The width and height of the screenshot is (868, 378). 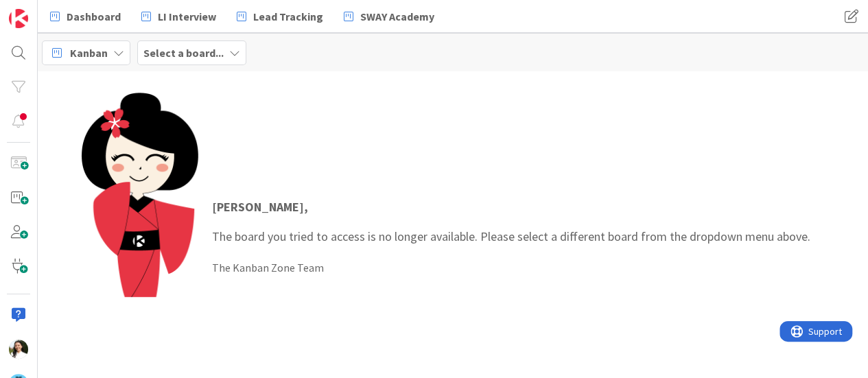 I want to click on img: Visit kanbanzone.com, so click(x=18, y=18).